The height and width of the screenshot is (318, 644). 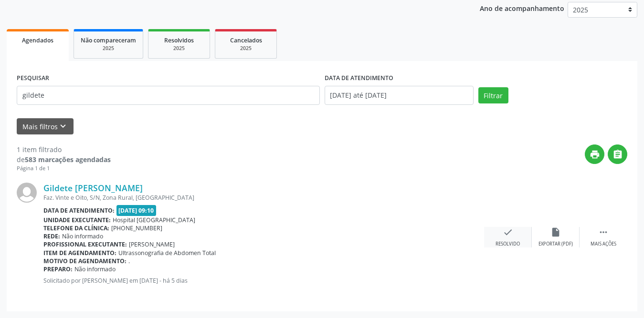 I want to click on b: Profissional executante:, so click(x=85, y=244).